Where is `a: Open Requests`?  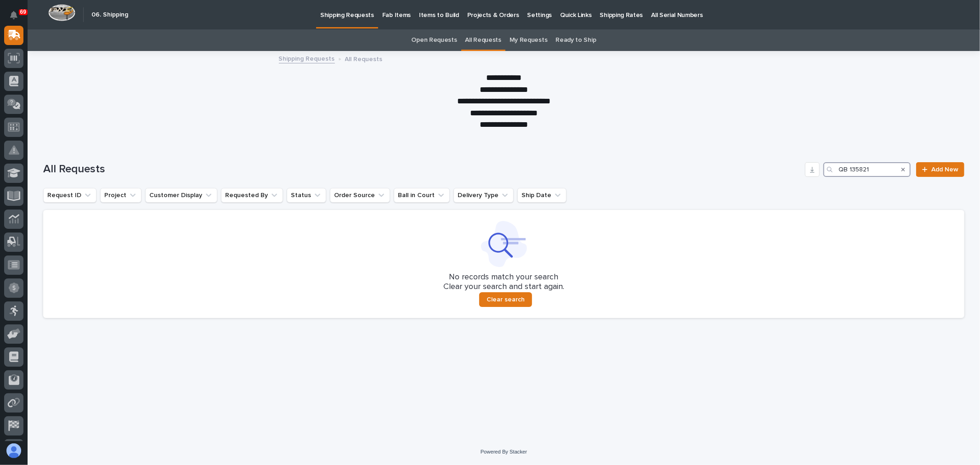
a: Open Requests is located at coordinates (434, 40).